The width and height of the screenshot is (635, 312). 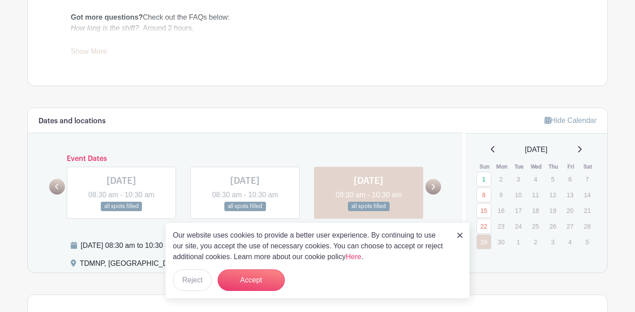 I want to click on th: Sat, so click(x=588, y=167).